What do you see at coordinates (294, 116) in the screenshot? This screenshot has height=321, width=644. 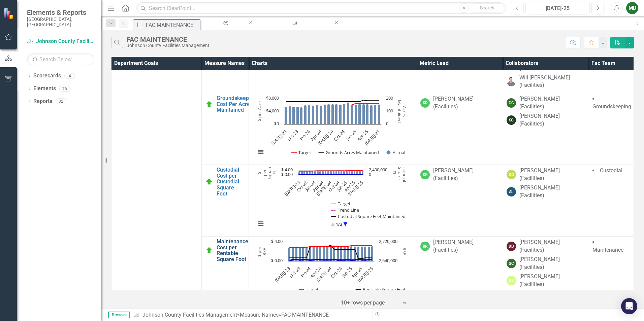 I see `path: Sep-23, 5,547.17303561. Actual.` at bounding box center [294, 116].